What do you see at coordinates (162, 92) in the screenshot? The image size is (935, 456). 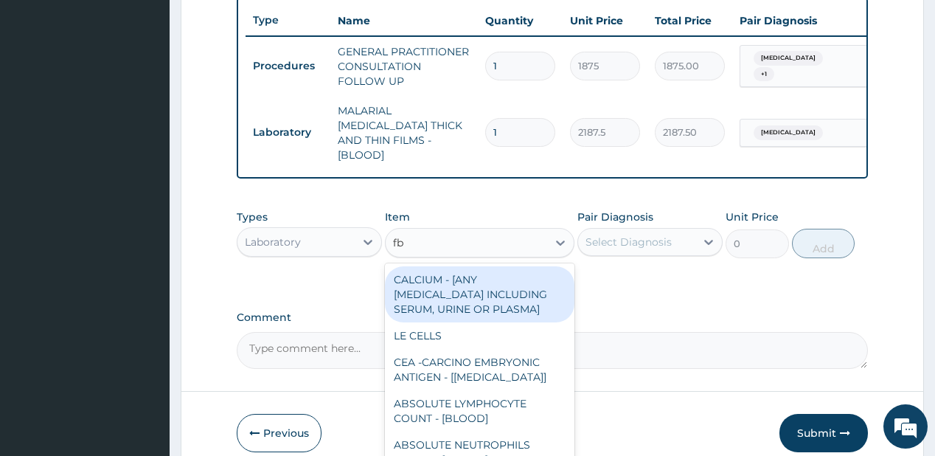 I see `div: Chat with us now` at bounding box center [162, 92].